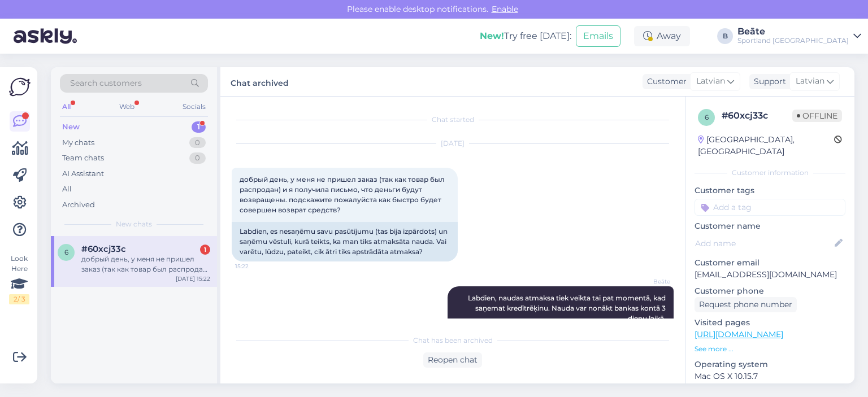  Describe the element at coordinates (20, 87) in the screenshot. I see `img: Askly Logo` at that location.